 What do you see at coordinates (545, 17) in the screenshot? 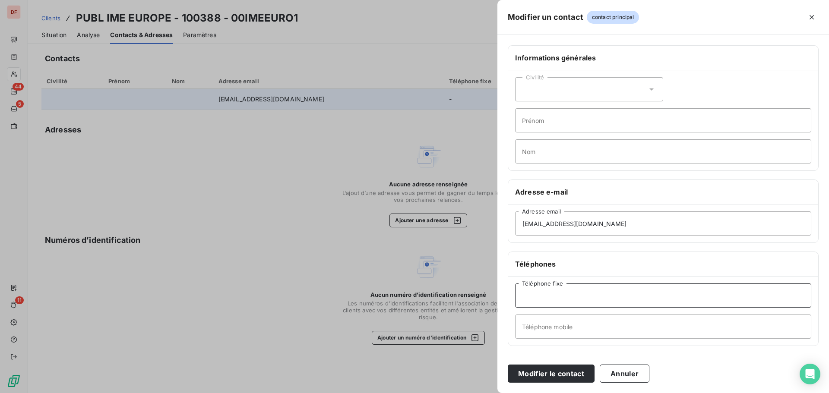
I see `h5: Modifier un contact` at bounding box center [545, 17].